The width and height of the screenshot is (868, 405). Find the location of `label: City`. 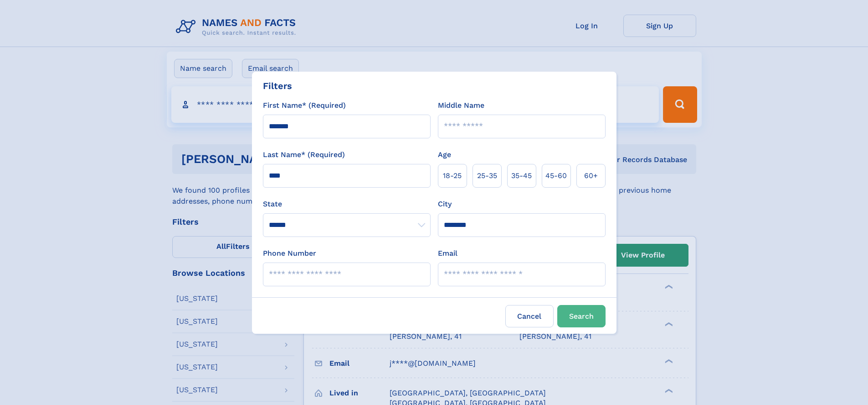

label: City is located at coordinates (444, 204).